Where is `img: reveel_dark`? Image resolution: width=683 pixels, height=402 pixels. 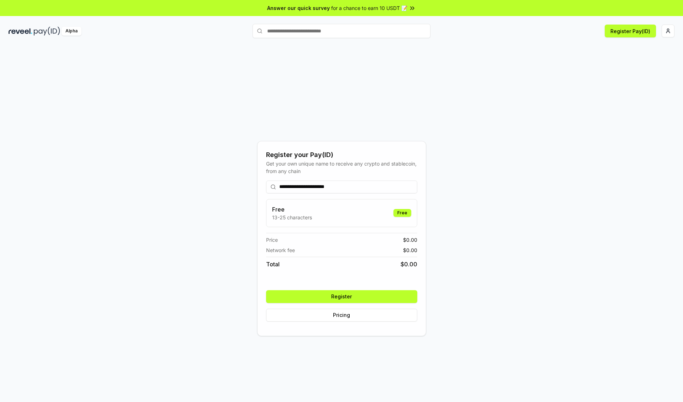 img: reveel_dark is located at coordinates (20, 31).